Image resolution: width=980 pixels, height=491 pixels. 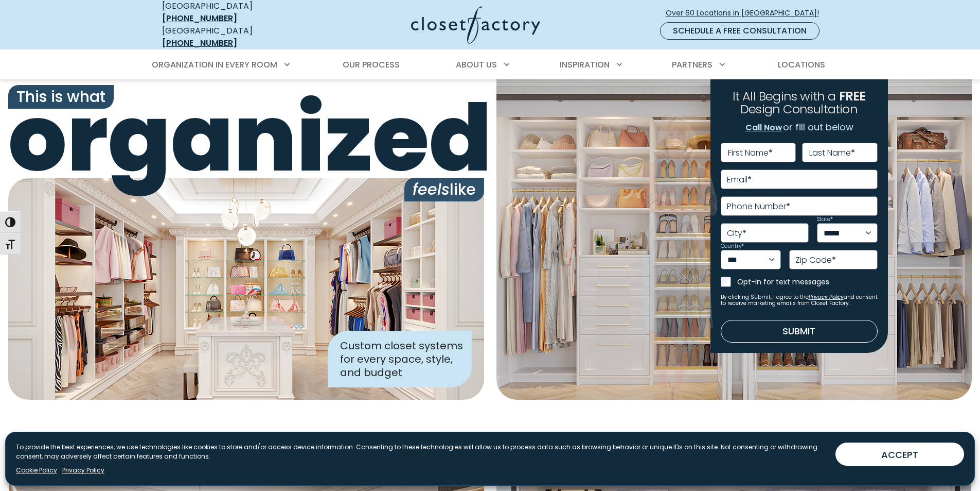 What do you see at coordinates (740, 31) in the screenshot?
I see `a: Schedule a Free Consultation` at bounding box center [740, 31].